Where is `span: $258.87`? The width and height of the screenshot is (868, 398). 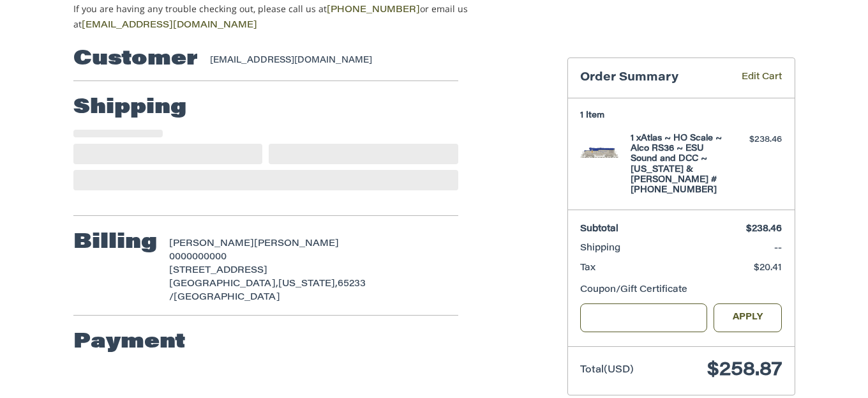
span: $258.87 is located at coordinates (744, 370).